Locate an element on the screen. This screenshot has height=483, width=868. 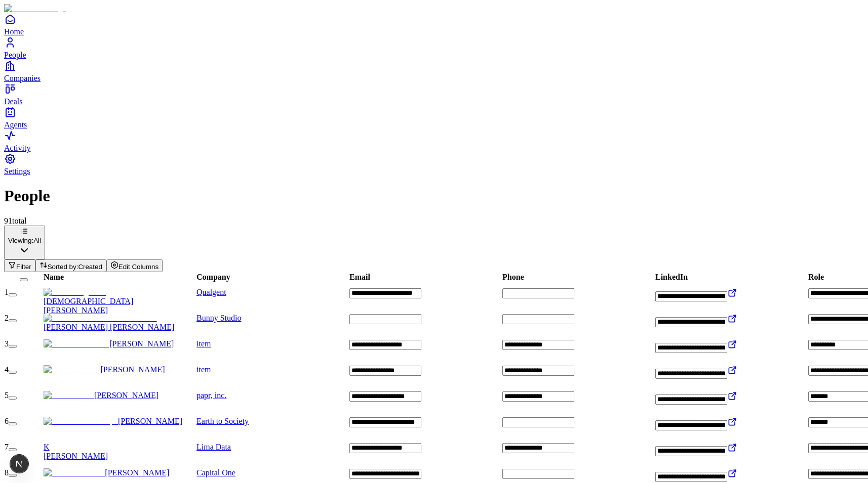
div: 91 total is located at coordinates (434, 221).